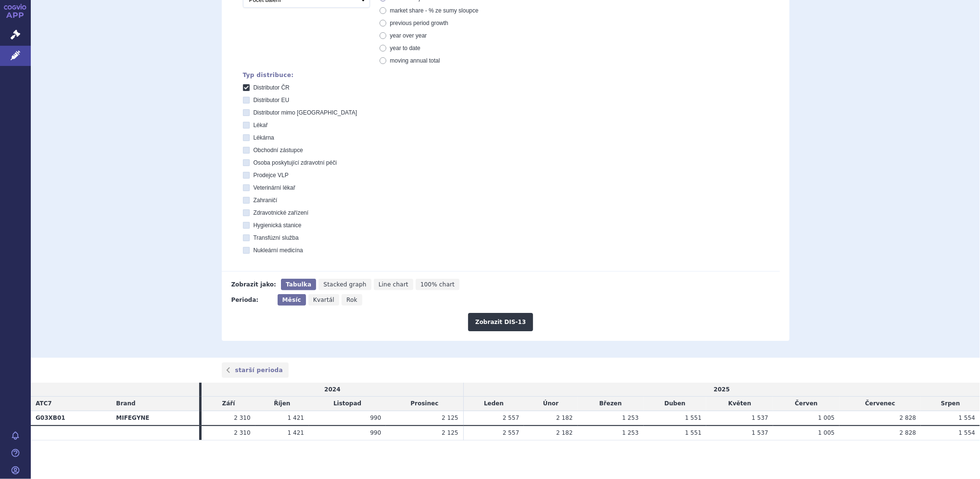 The image size is (980, 479). I want to click on span: Distributor EU, so click(271, 100).